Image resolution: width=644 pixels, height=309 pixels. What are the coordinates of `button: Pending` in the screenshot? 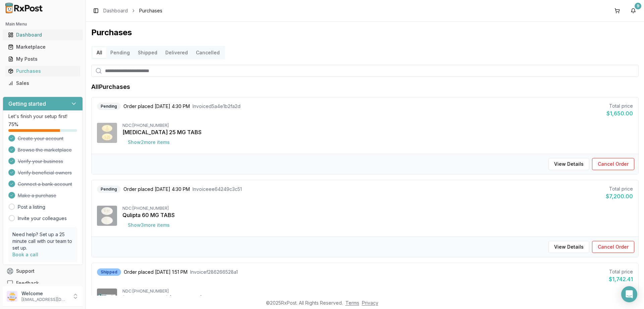 It's located at (120, 53).